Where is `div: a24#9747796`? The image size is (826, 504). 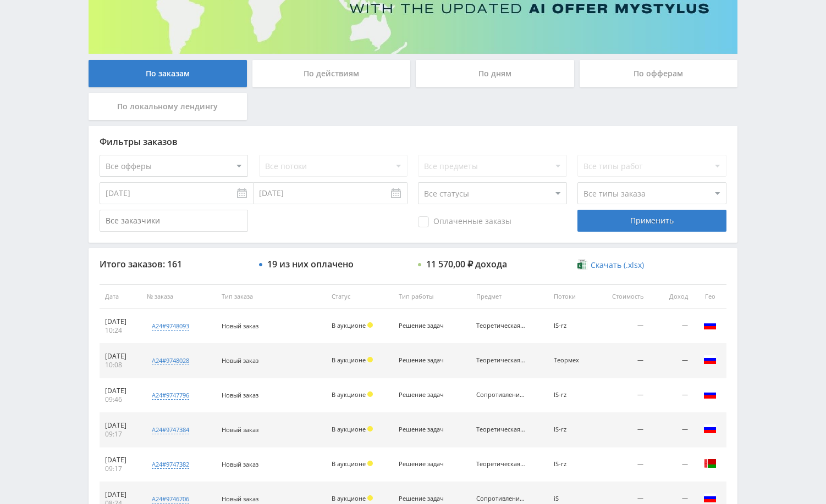
div: a24#9747796 is located at coordinates (170, 395).